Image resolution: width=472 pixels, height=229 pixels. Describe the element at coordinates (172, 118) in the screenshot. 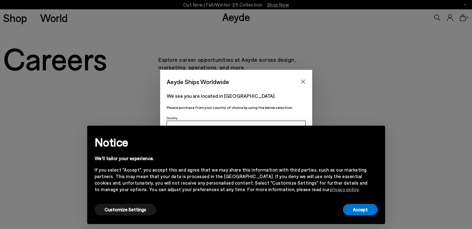

I see `span: Country` at that location.